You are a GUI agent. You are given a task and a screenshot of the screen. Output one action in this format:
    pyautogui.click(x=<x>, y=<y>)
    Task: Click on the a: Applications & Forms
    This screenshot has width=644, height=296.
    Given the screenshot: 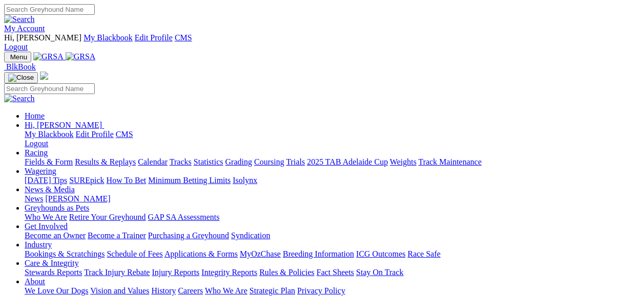 What is the action you would take?
    pyautogui.click(x=201, y=254)
    